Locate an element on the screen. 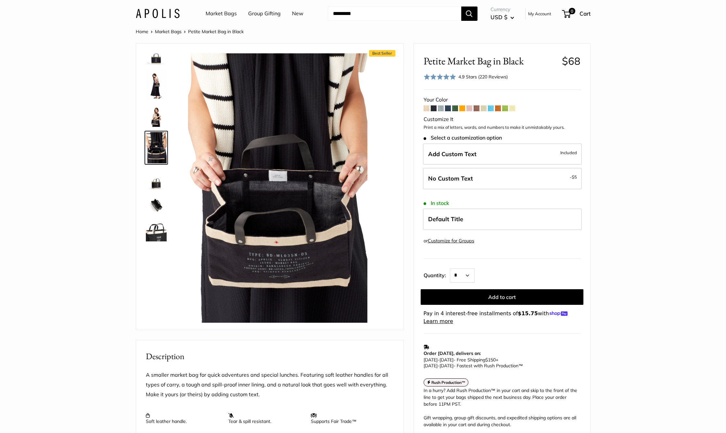 The image size is (726, 433). button: Search is located at coordinates (470, 14).